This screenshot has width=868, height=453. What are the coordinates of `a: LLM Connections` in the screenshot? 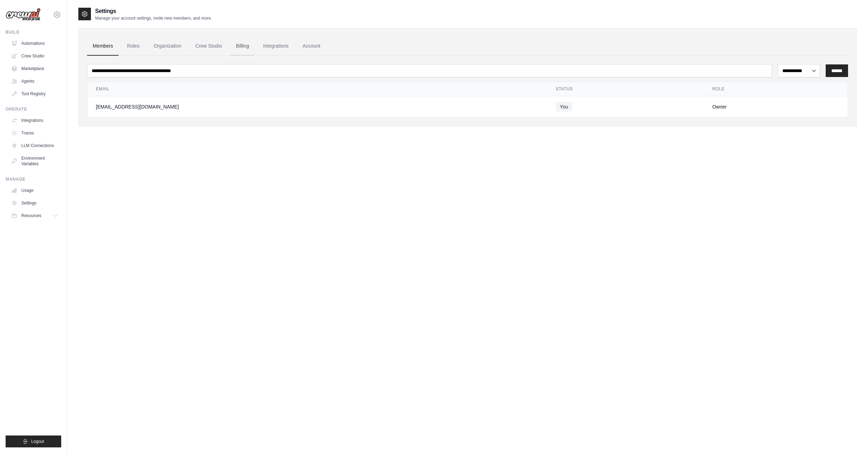 It's located at (35, 146).